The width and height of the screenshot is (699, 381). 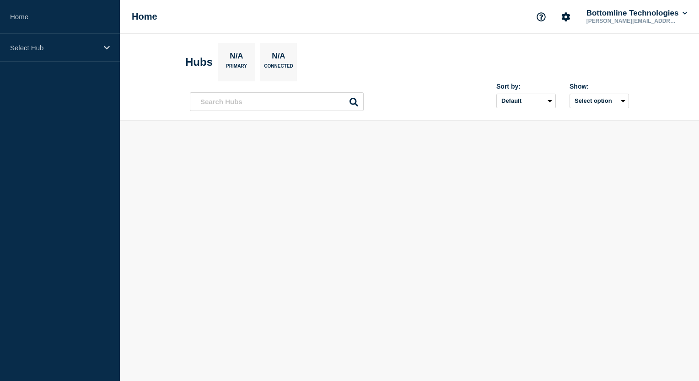 I want to click on div: Sort by:, so click(x=526, y=86).